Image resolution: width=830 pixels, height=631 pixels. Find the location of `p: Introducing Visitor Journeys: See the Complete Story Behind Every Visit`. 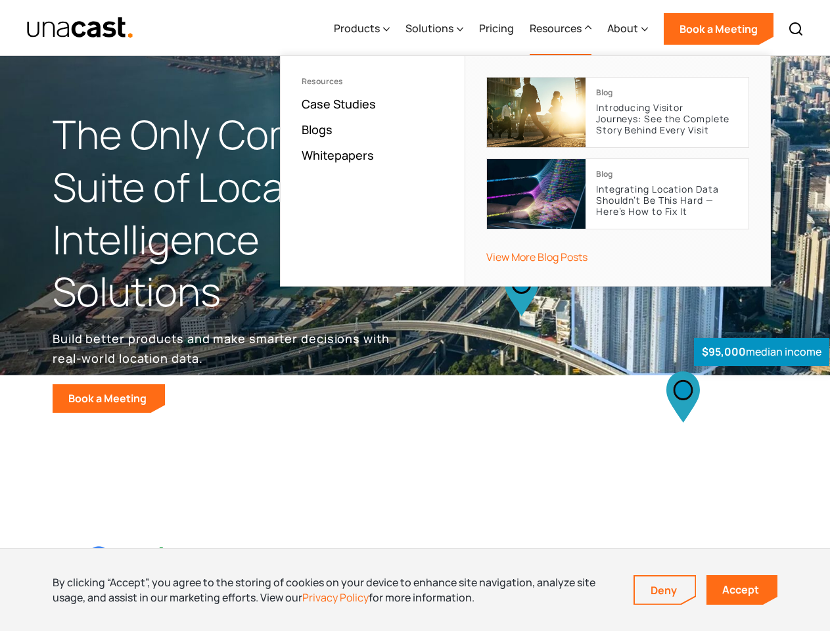

p: Introducing Visitor Journeys: See the Complete Story Behind Every Visit is located at coordinates (667, 119).